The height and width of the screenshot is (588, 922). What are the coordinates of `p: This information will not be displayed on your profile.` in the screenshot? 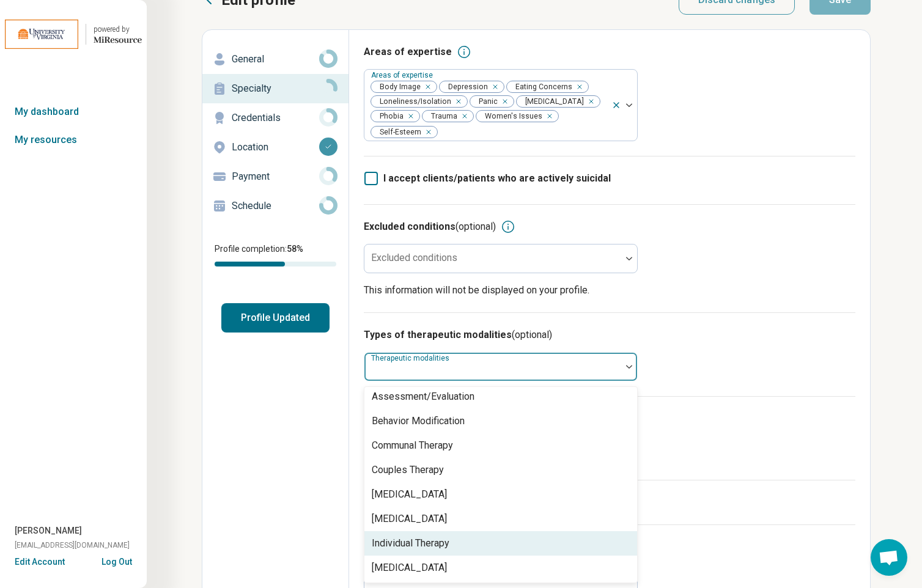 It's located at (609, 291).